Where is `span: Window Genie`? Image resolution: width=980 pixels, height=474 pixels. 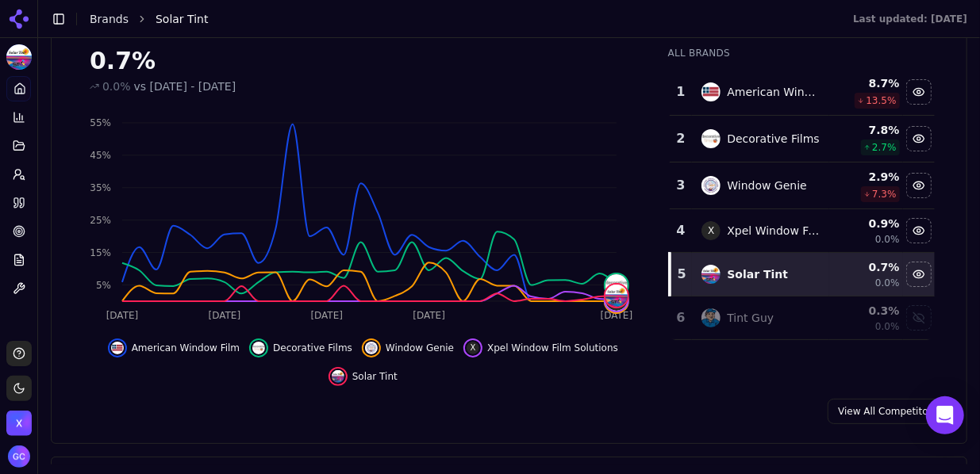
span: Window Genie is located at coordinates (420, 348).